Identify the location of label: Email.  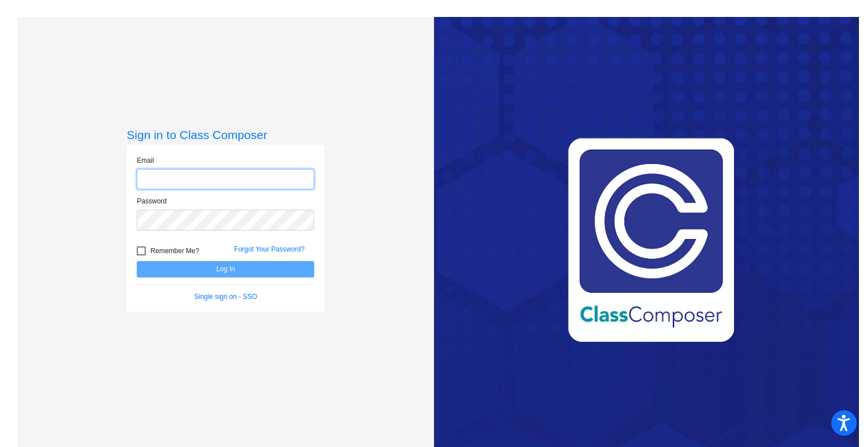
(145, 161).